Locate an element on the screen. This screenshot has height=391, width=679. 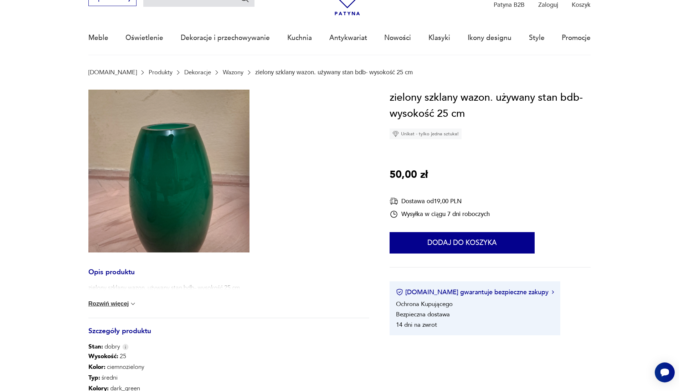
p: 25 is located at coordinates (116, 356).